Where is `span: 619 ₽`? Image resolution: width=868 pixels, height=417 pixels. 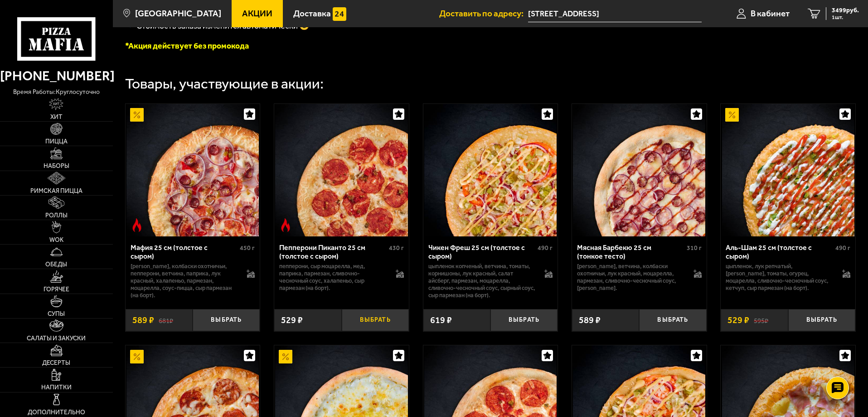 span: 619 ₽ is located at coordinates (441, 320).